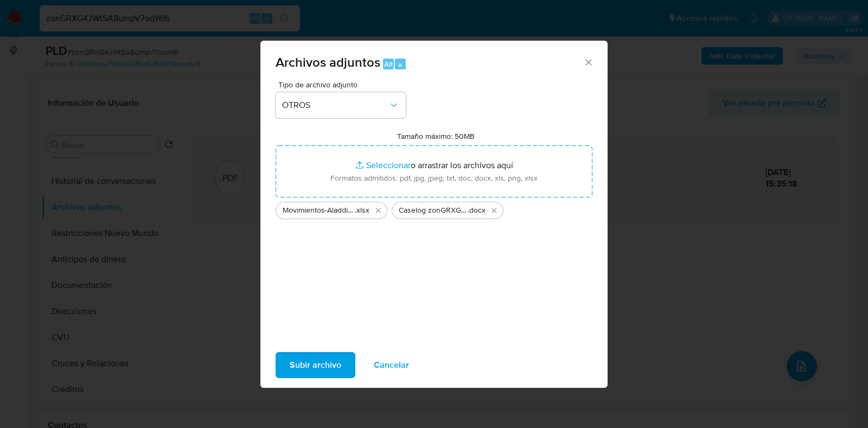 This screenshot has height=428, width=868. What do you see at coordinates (477, 211) in the screenshot?
I see `span: .docx` at bounding box center [477, 211].